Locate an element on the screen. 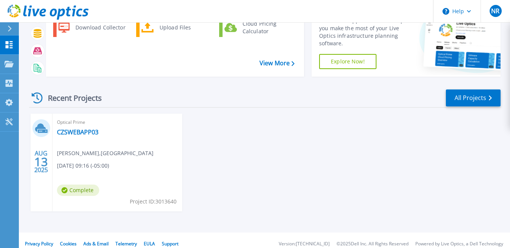  a: Explore Now! is located at coordinates (348, 61).